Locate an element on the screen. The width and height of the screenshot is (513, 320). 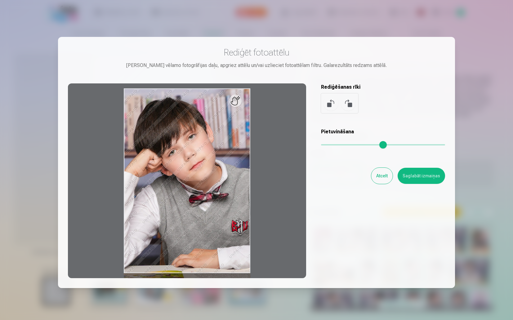
button: Saglabāt izmaiņas is located at coordinates (421, 176).